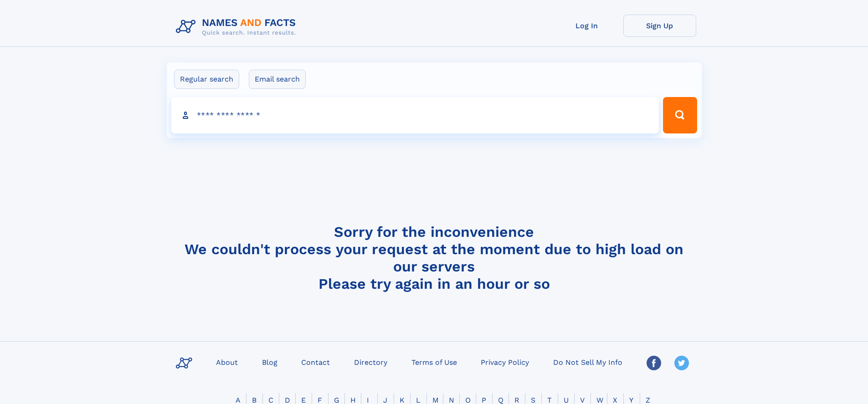 Image resolution: width=868 pixels, height=404 pixels. What do you see at coordinates (315, 362) in the screenshot?
I see `a: Contact` at bounding box center [315, 362].